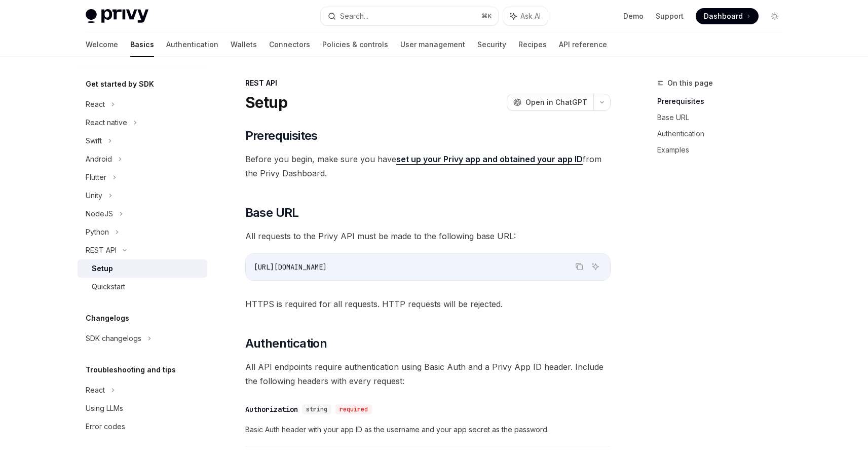 Image resolution: width=868 pixels, height=456 pixels. Describe the element at coordinates (428, 167) in the screenshot. I see `span: Before you begin, make sure you have from the Privy Dashboard.` at that location.